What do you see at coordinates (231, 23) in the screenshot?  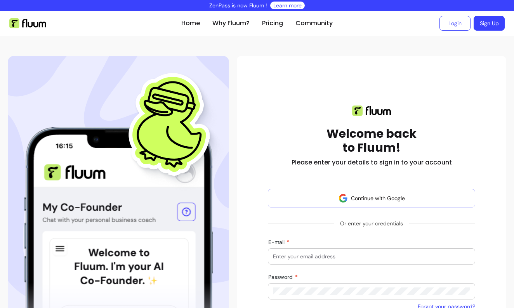 I see `a: Why Fluum?` at bounding box center [231, 23].